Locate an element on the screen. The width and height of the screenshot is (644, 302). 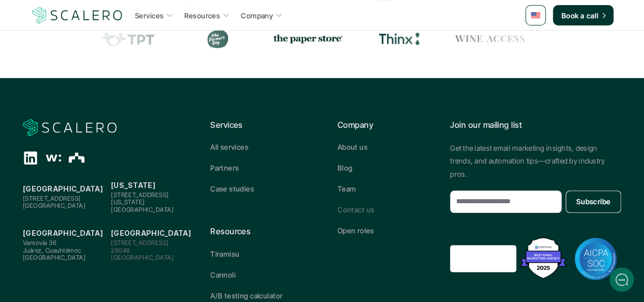
p: Join our mailing list is located at coordinates (536, 125).